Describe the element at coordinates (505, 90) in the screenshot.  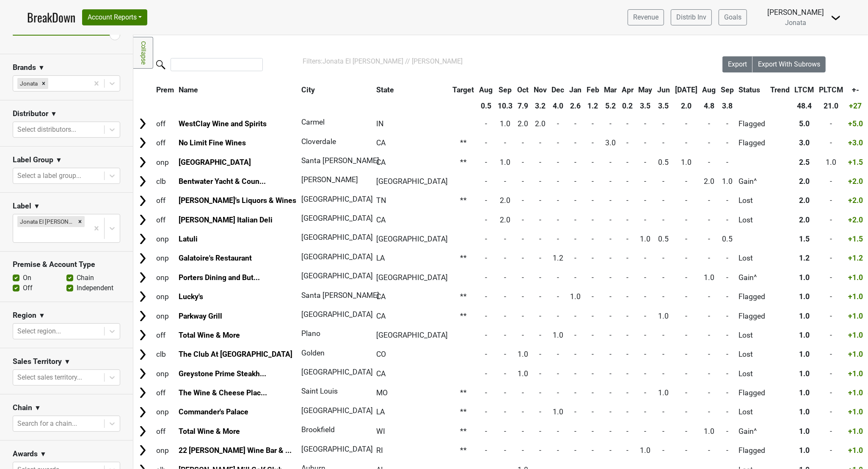
I see `th: Sep: activate to sort column ascending` at that location.